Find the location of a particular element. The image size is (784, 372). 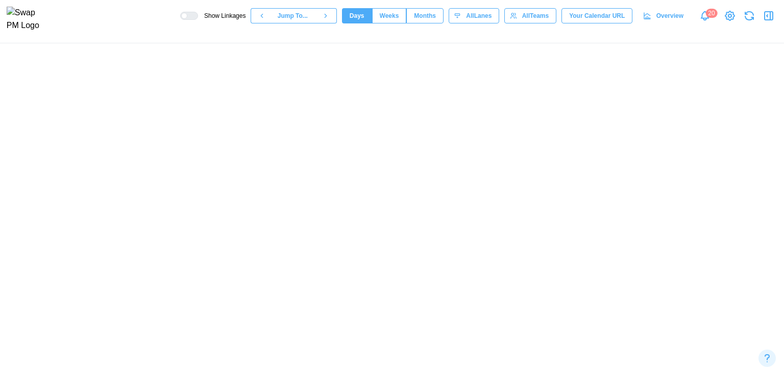

a: Overview is located at coordinates (664, 16).